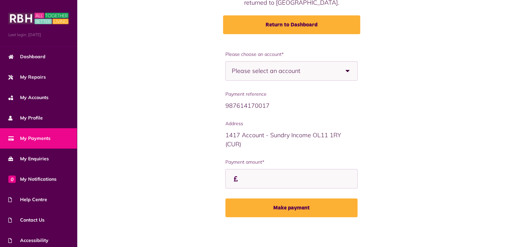 The height and width of the screenshot is (247, 506). Describe the element at coordinates (291, 208) in the screenshot. I see `button: Make payment` at that location.